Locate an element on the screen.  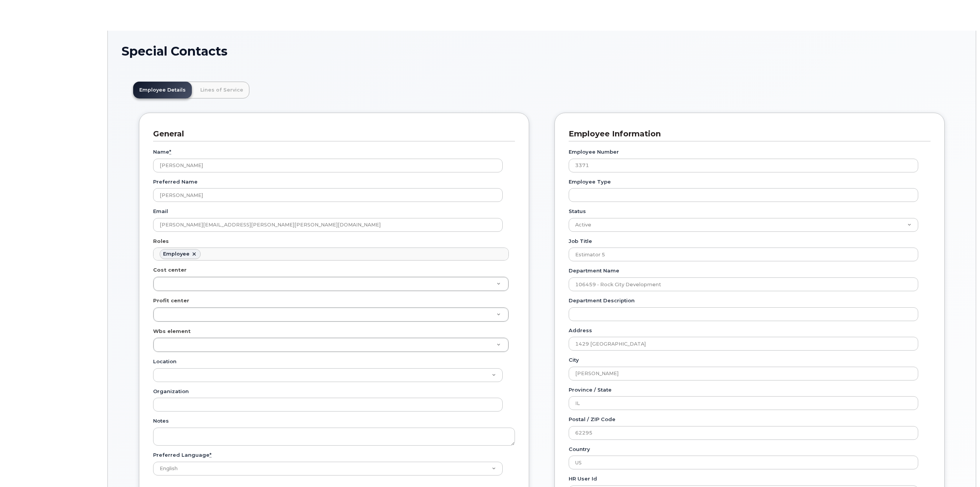
label: Department Description is located at coordinates (601, 301).